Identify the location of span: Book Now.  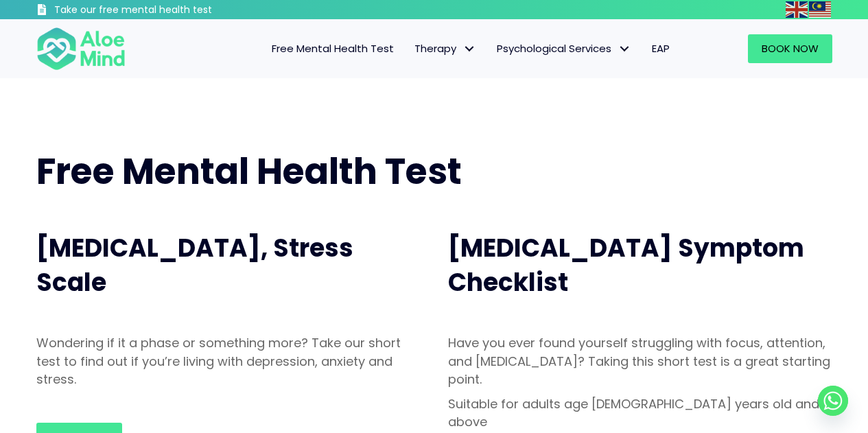
(790, 48).